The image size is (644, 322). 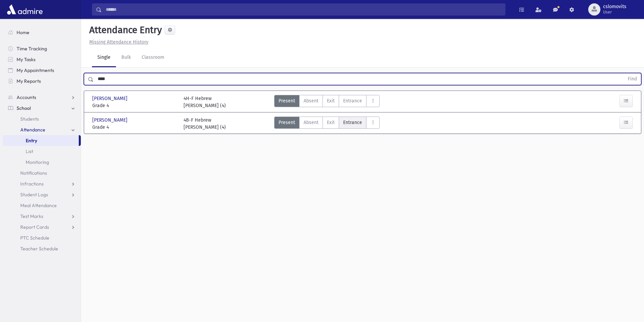 What do you see at coordinates (41, 81) in the screenshot?
I see `a: My Reports` at bounding box center [41, 81].